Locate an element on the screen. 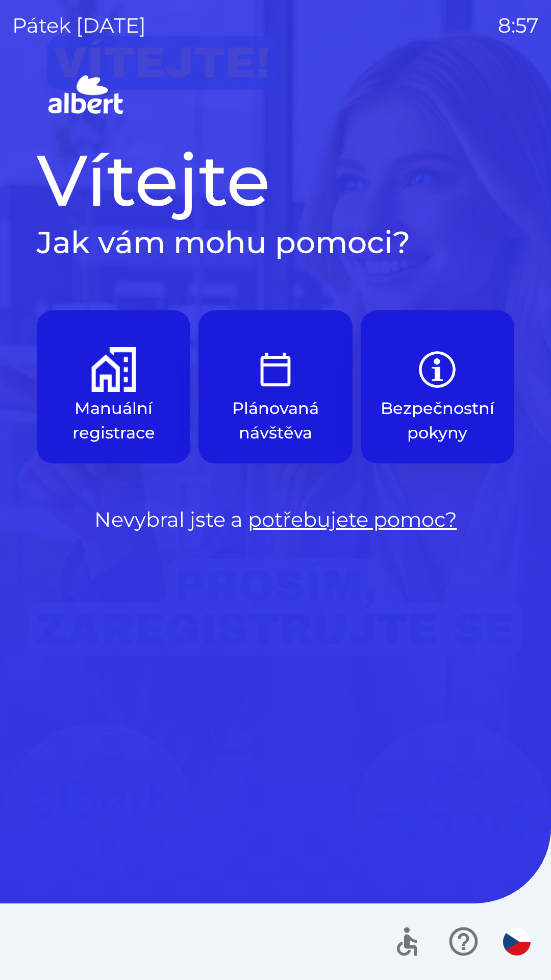 Image resolution: width=551 pixels, height=980 pixels. img: b85e123a-dd5f-4e82-bd26-90b222bbbbcf.png is located at coordinates (437, 370).